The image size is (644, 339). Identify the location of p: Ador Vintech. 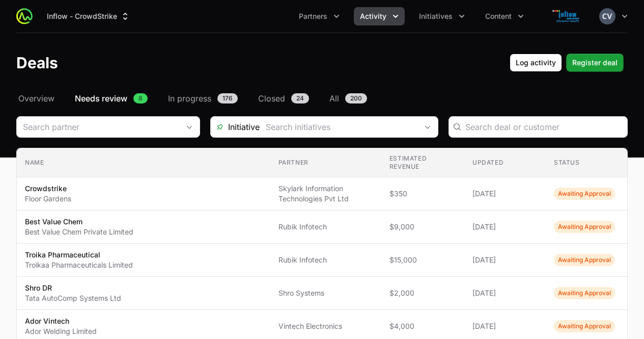
(61, 321).